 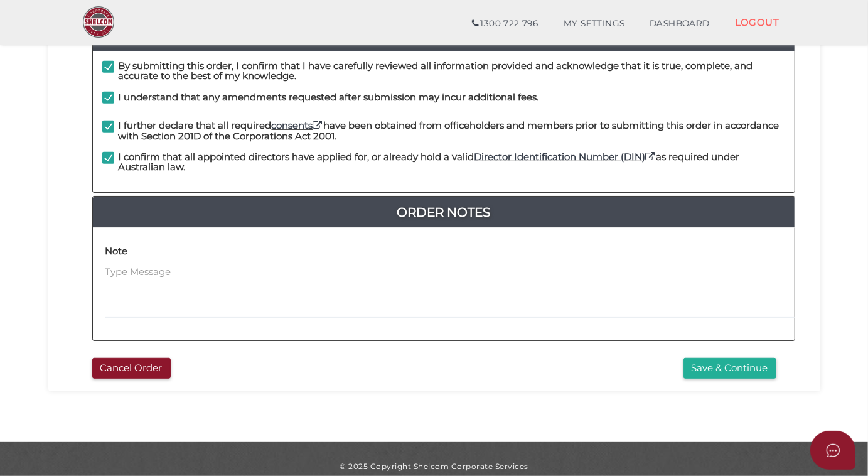 I want to click on a: Director Identification Number (DIN), so click(x=565, y=157).